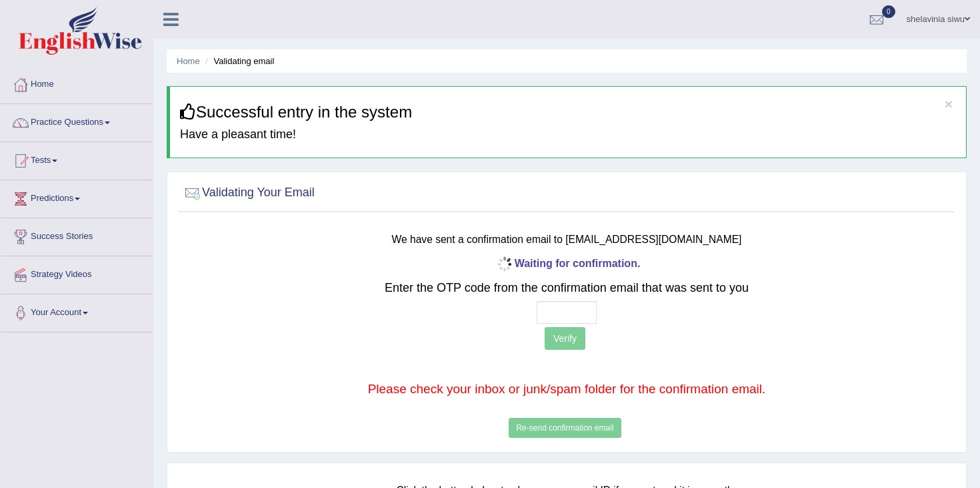  What do you see at coordinates (76, 235) in the screenshot?
I see `a: Success Stories` at bounding box center [76, 235].